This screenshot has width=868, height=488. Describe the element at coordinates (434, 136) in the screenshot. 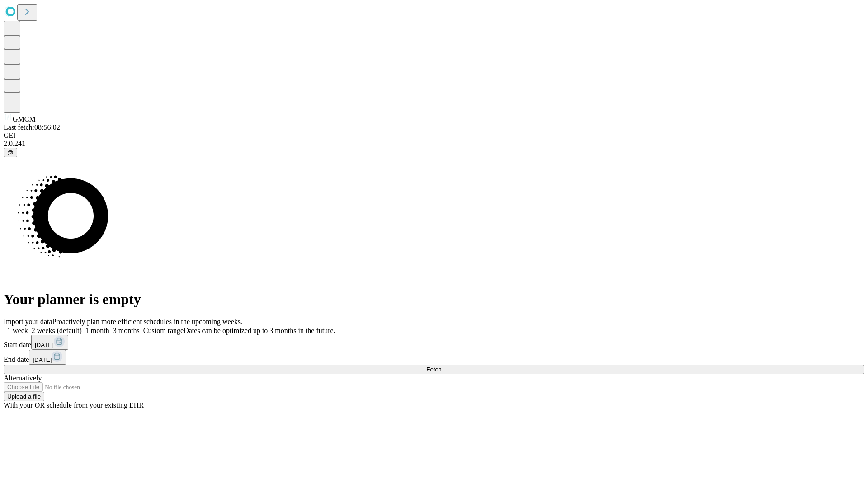

I see `div: GEI` at that location.